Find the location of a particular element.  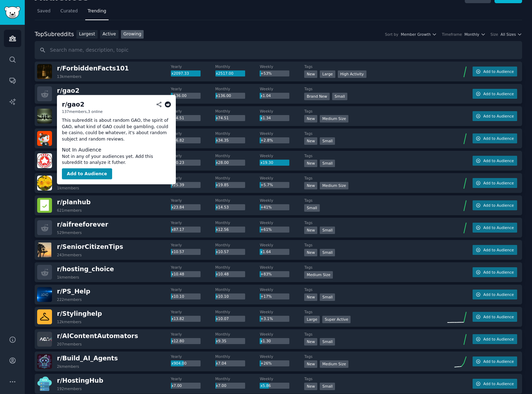

img: ChatGPT_Occult is located at coordinates (45, 183).